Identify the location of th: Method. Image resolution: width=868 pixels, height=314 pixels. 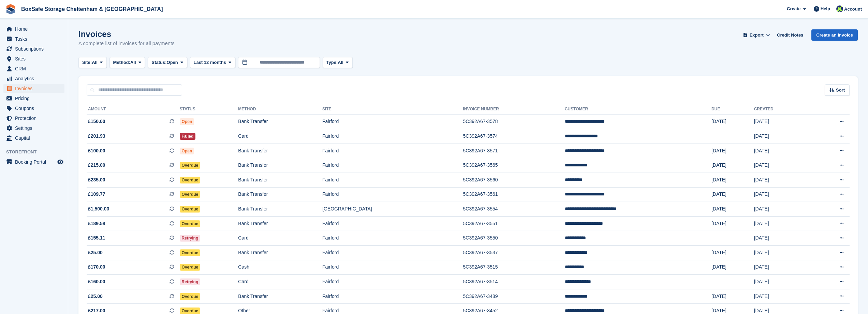
(280, 109).